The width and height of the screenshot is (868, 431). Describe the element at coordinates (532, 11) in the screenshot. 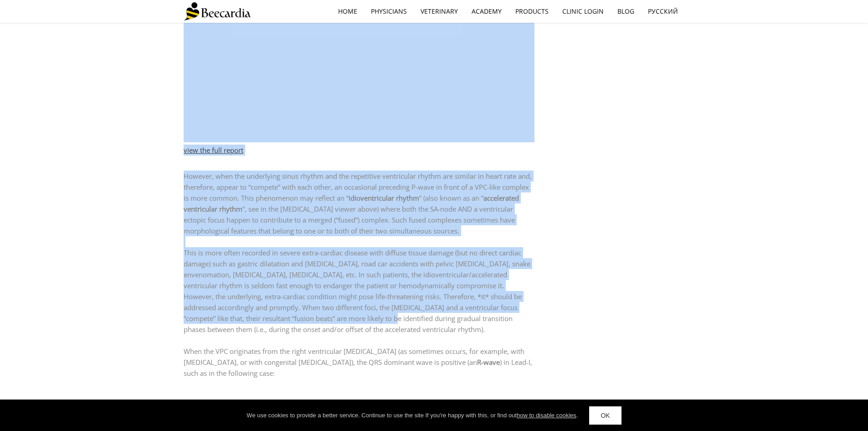

I see `a: Products` at that location.